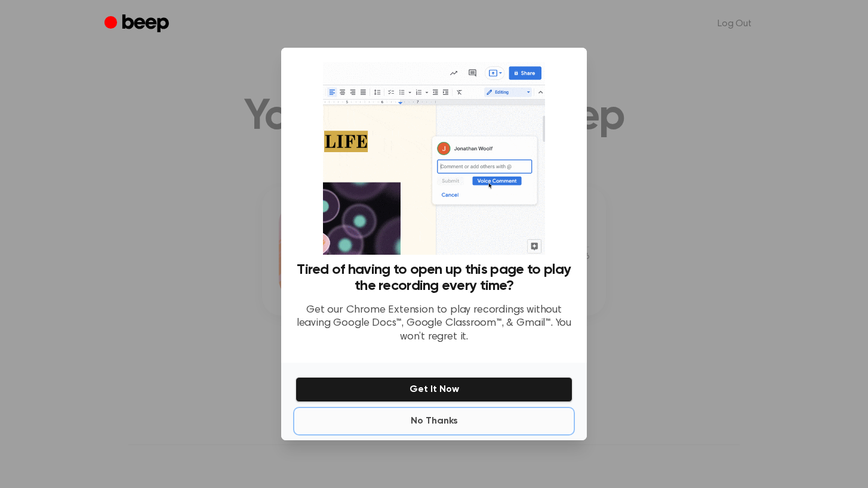  Describe the element at coordinates (434, 421) in the screenshot. I see `button: No Thanks` at that location.